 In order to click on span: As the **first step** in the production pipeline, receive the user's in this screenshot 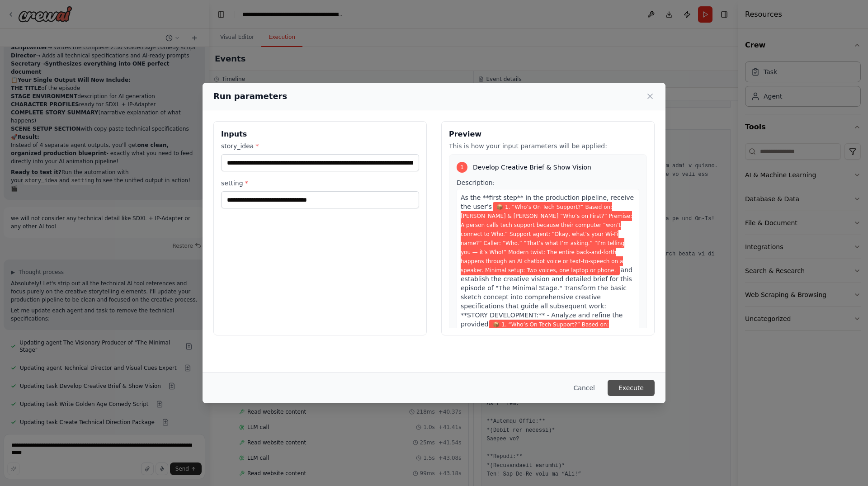, I will do `click(547, 202)`.